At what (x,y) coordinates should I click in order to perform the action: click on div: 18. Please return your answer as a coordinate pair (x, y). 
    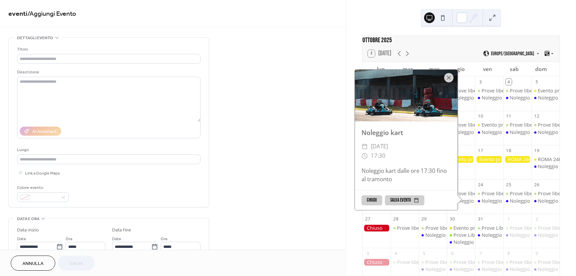
    Looking at the image, I should click on (509, 150).